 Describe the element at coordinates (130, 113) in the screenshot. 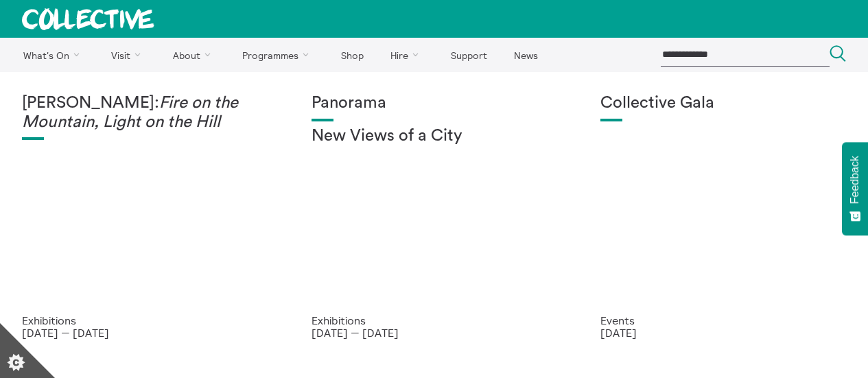

I see `em: Fire on the Mountain, Light on the Hill` at that location.